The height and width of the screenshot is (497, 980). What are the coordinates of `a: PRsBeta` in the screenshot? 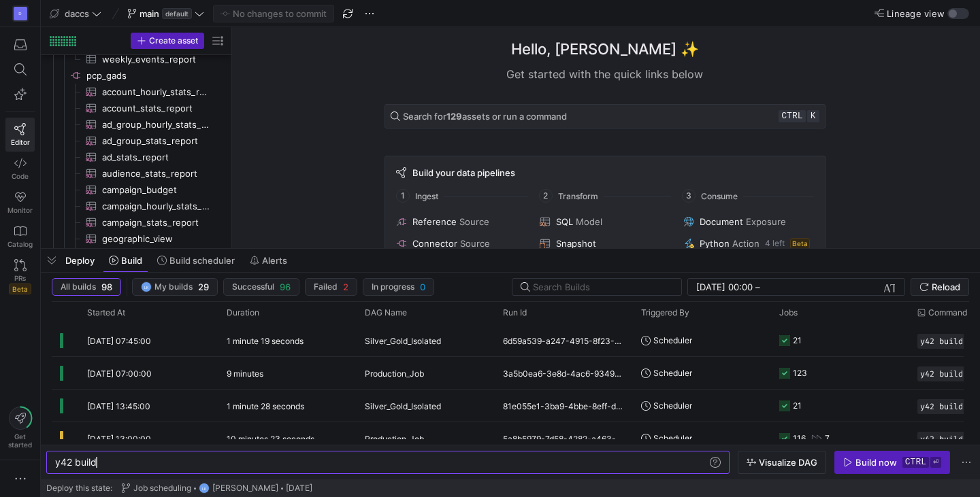 It's located at (20, 277).